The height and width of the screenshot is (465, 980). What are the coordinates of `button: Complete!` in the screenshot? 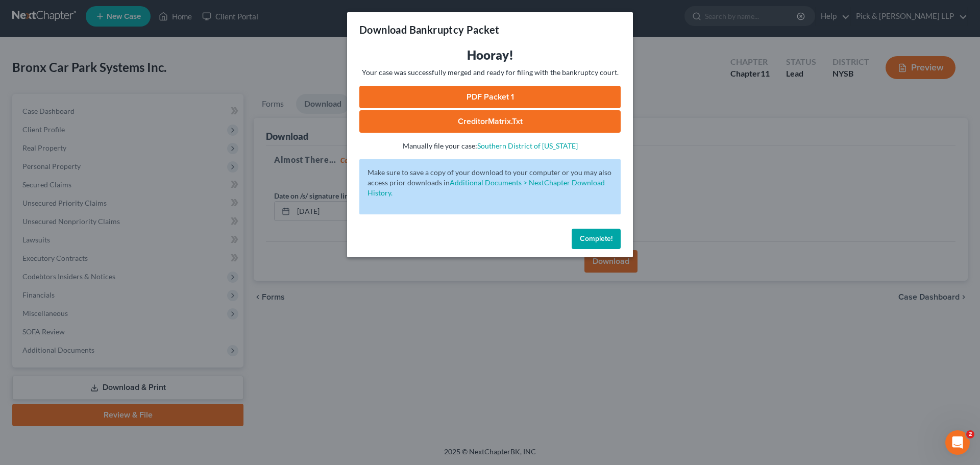 It's located at (596, 239).